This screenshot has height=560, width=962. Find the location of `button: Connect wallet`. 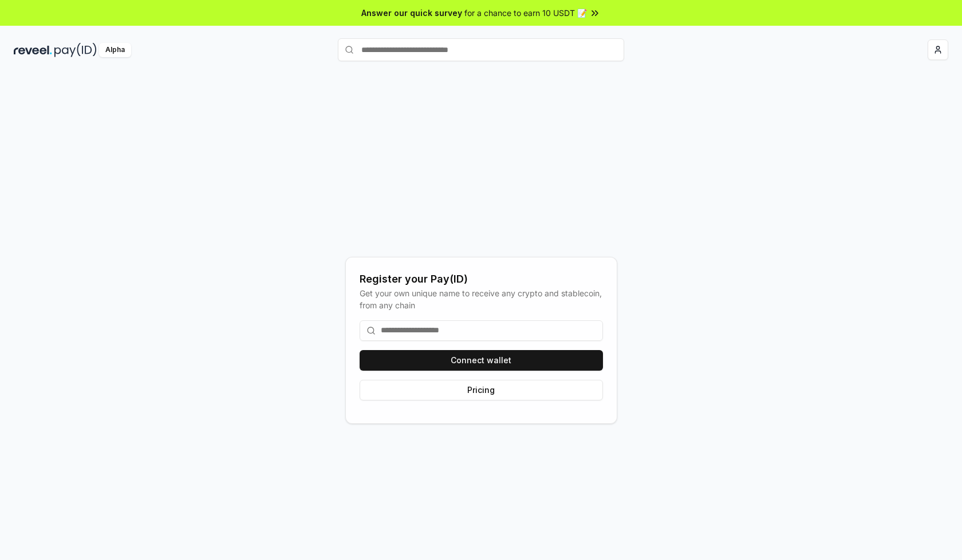

button: Connect wallet is located at coordinates (481, 361).